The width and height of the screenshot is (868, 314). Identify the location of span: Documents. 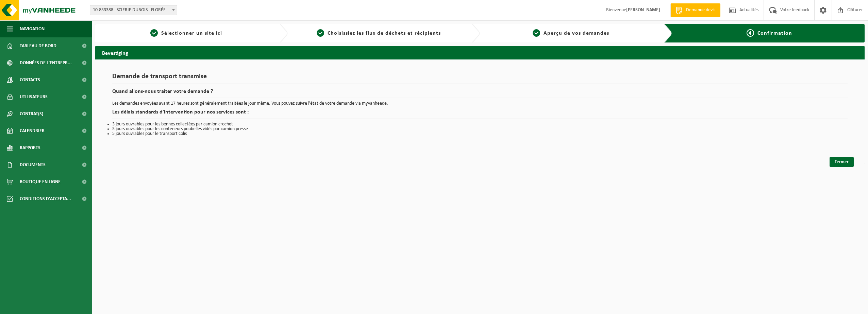
(33, 165).